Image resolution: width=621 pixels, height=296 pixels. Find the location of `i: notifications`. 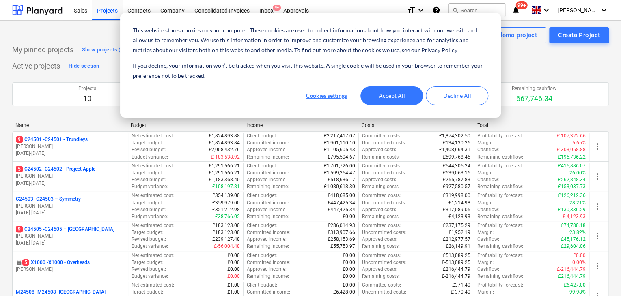

i: notifications is located at coordinates (516, 10).